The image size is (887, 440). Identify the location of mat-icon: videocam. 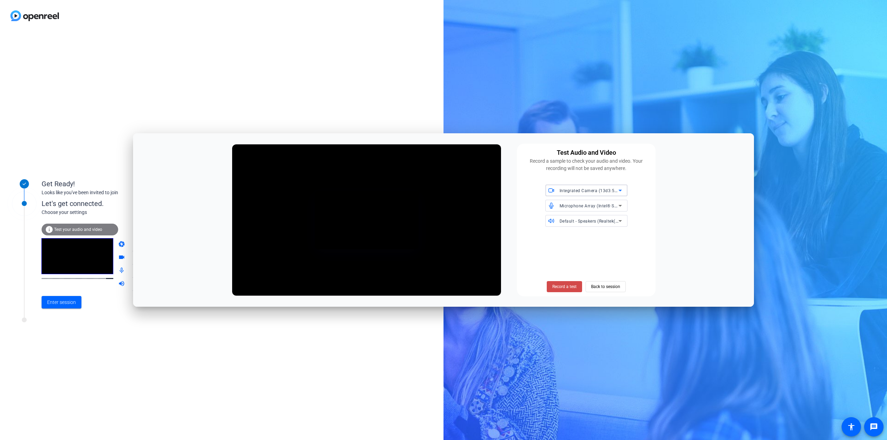
(122, 258).